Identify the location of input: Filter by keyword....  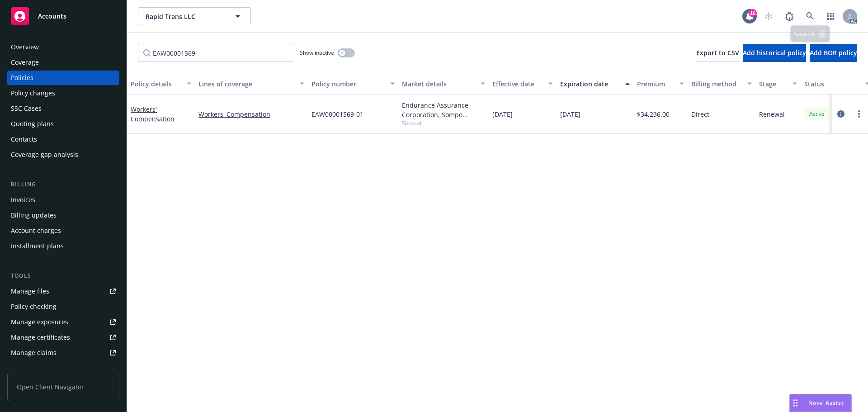
(216, 53).